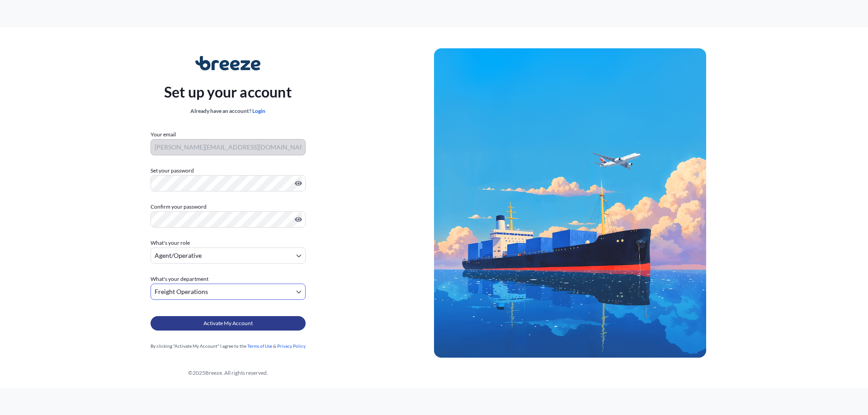  I want to click on input: Your email address, so click(228, 147).